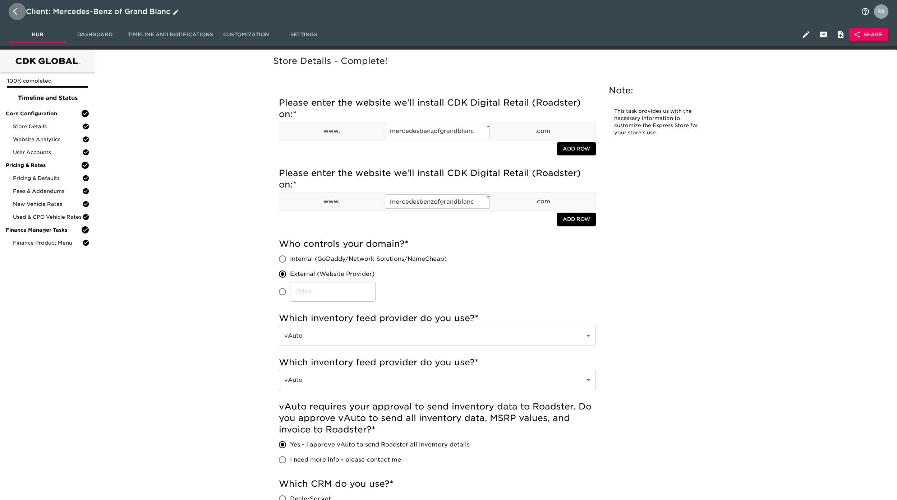 Image resolution: width=897 pixels, height=500 pixels. I want to click on span: Dashboard, so click(95, 34).